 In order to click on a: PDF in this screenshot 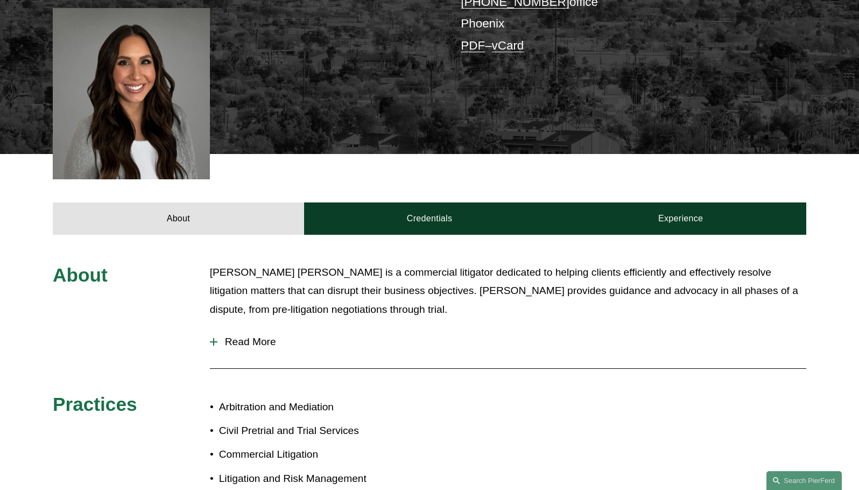, I will do `click(472, 45)`.